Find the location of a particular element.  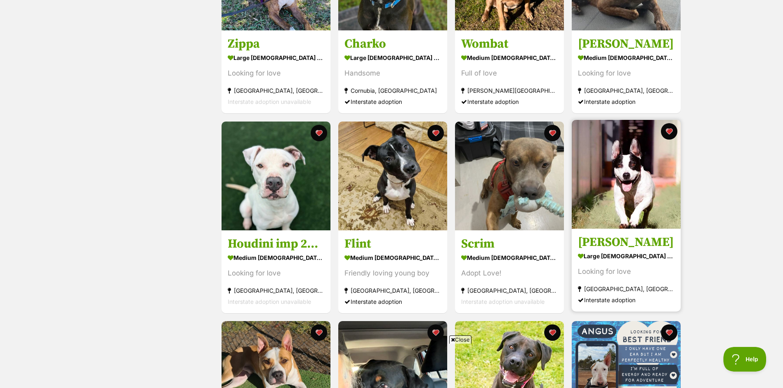

div: Adopt Love! is located at coordinates (509, 273).